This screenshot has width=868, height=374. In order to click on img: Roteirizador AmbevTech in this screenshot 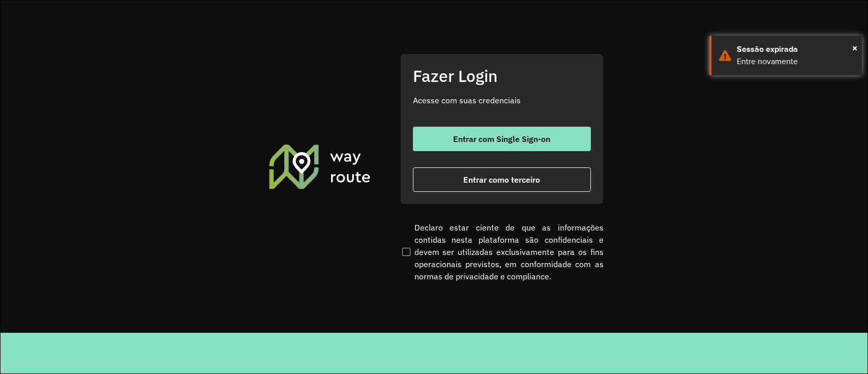, I will do `click(320, 167)`.